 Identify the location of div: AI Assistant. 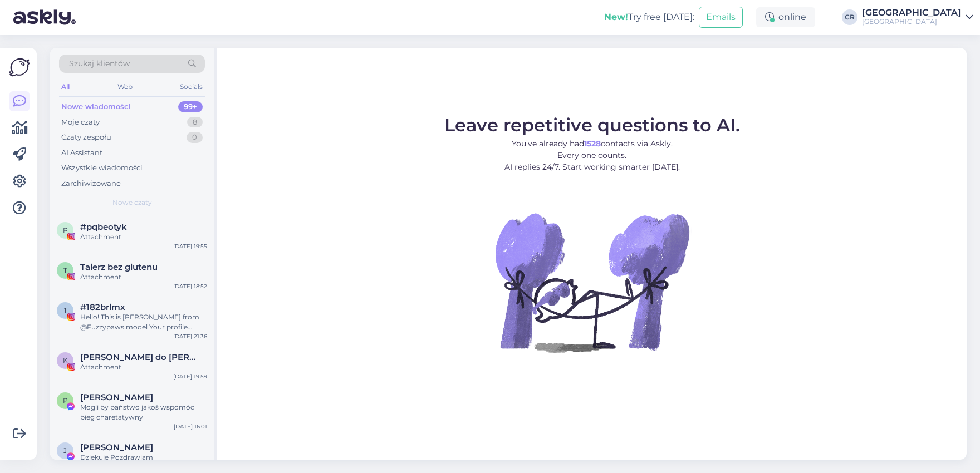
(81, 153).